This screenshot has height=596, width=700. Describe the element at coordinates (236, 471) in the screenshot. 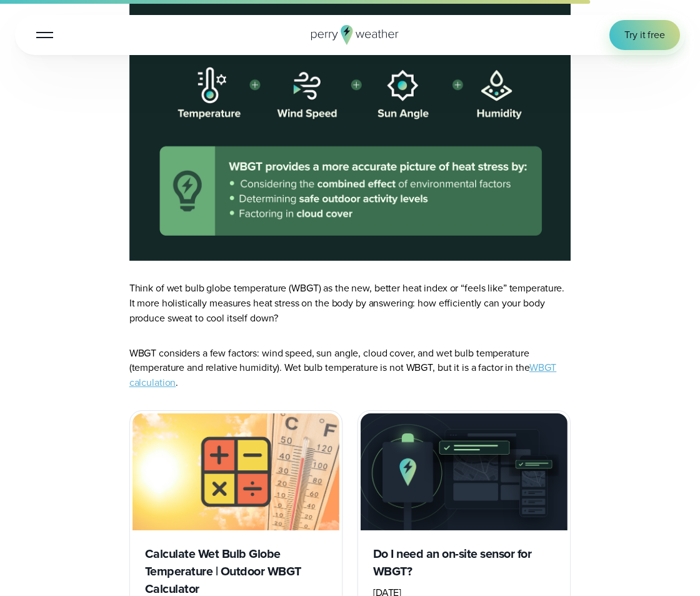

I see `img: Calculate Wet Bulb Globe Temperature (WBGT)` at that location.